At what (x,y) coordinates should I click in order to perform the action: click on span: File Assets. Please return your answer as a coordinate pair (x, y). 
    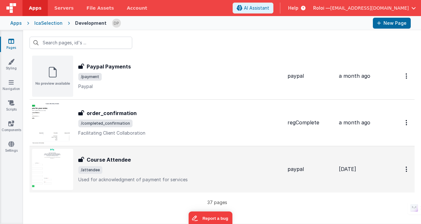
    Looking at the image, I should click on (100, 8).